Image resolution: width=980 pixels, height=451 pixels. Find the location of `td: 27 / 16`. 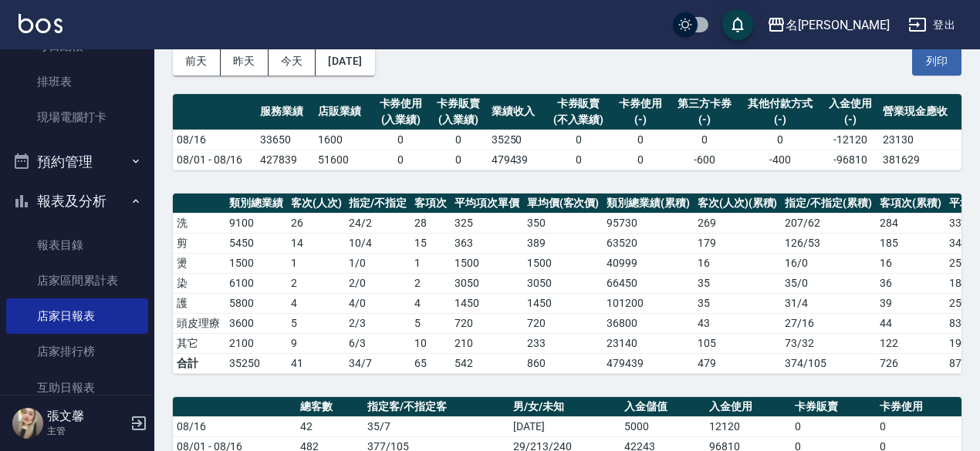

td: 27 / 16 is located at coordinates (828, 323).